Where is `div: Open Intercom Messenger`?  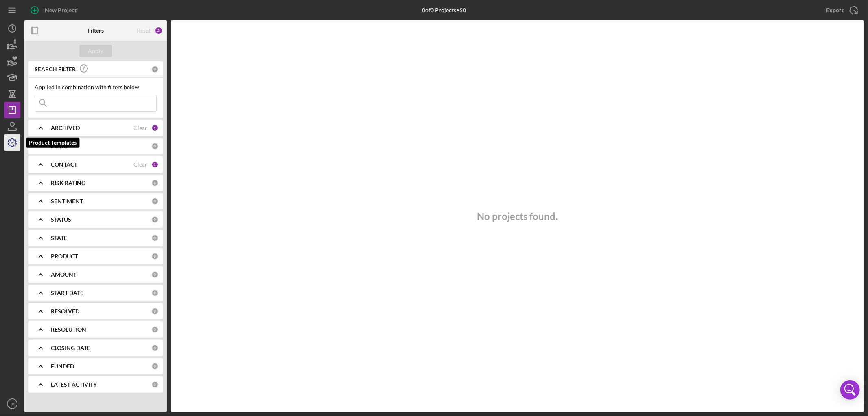
div: Open Intercom Messenger is located at coordinates (851, 390).